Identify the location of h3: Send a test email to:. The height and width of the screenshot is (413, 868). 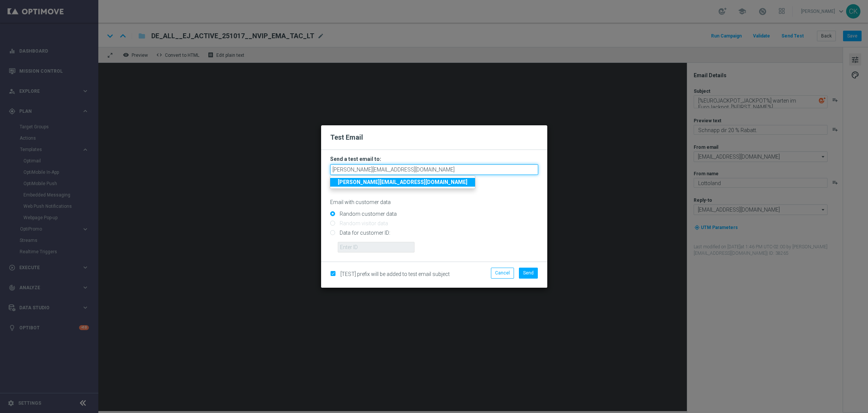
(434, 159).